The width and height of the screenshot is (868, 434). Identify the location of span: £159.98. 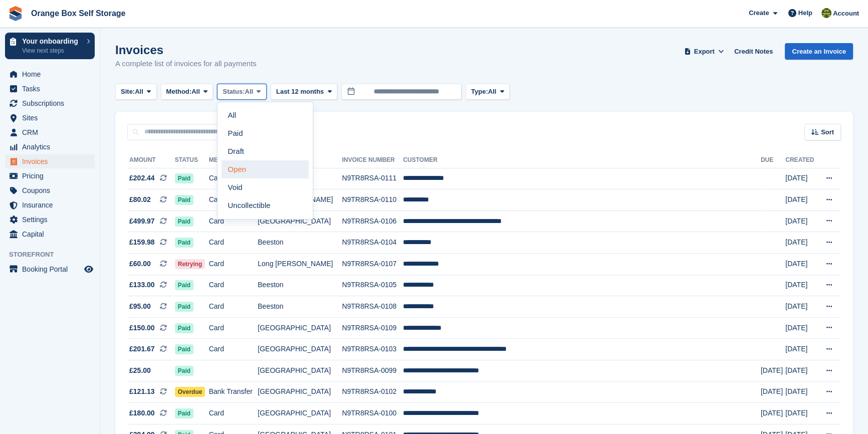
(142, 242).